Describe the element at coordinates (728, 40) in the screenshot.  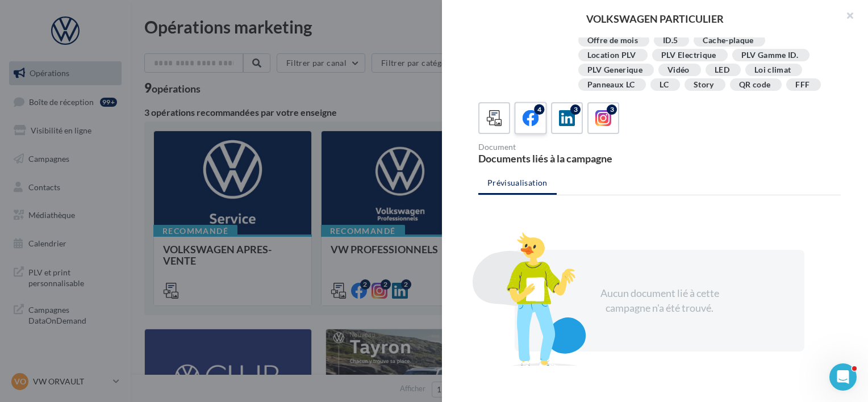
I see `div: Cache-plaque` at that location.